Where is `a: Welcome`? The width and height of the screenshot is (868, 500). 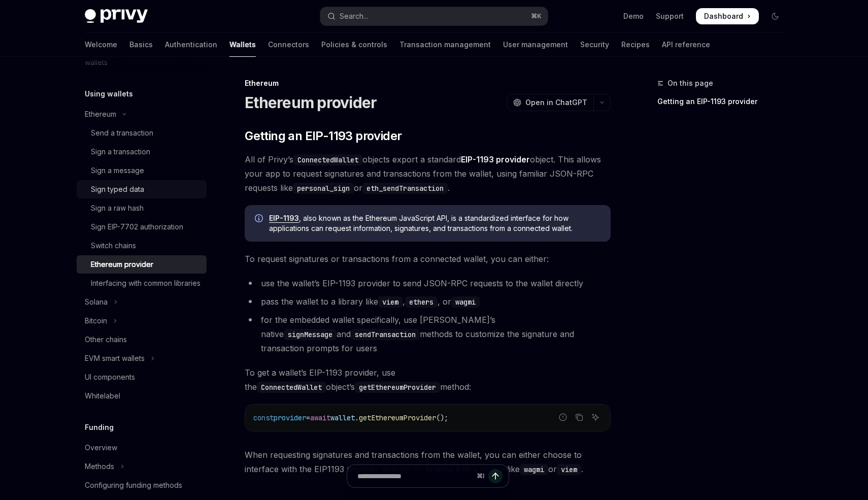 a: Welcome is located at coordinates (101, 44).